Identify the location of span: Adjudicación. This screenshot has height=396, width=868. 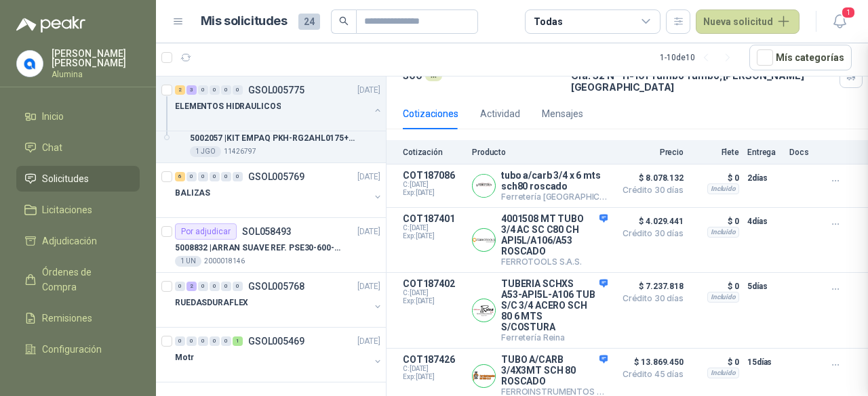
(69, 241).